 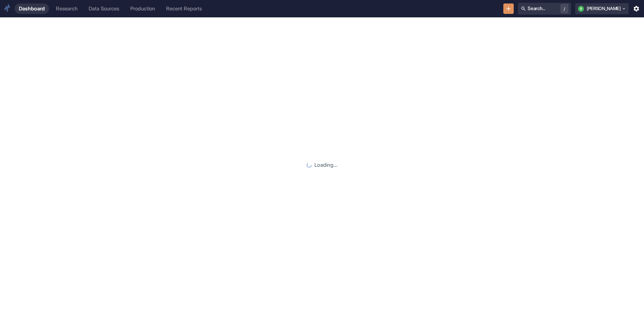 I want to click on div: Data Sources, so click(x=104, y=9).